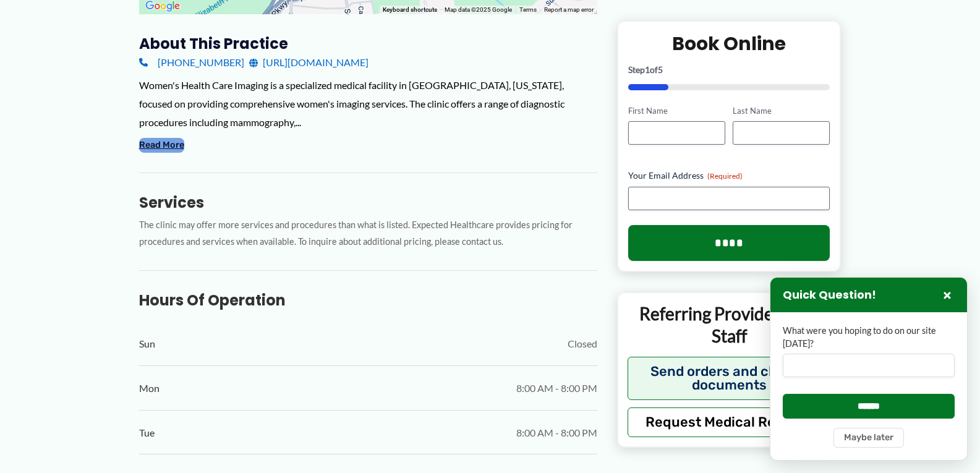  What do you see at coordinates (648, 69) in the screenshot?
I see `span: 1` at bounding box center [648, 69].